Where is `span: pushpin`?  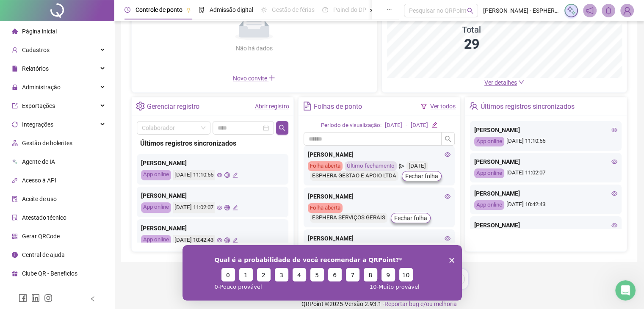
span: pushpin is located at coordinates (372, 10).